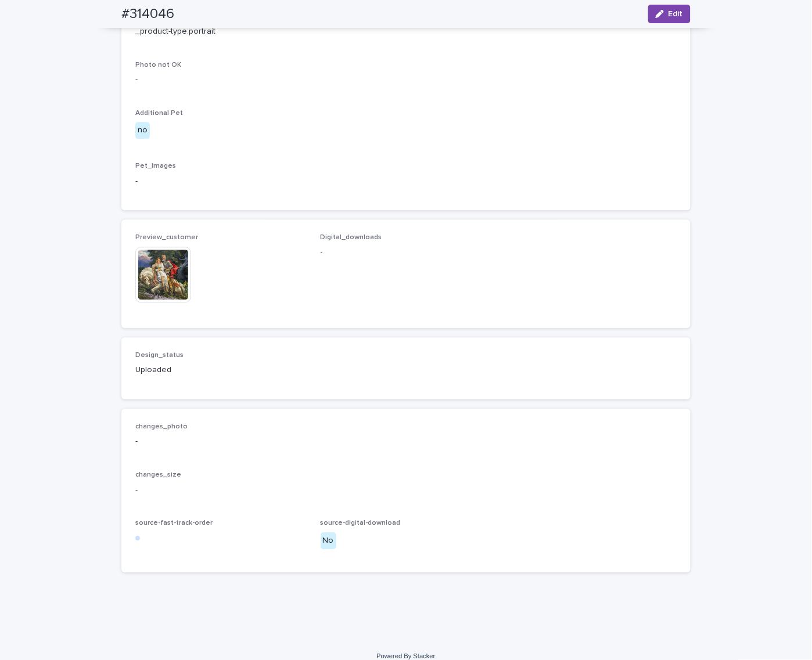  I want to click on span: changes_size, so click(158, 474).